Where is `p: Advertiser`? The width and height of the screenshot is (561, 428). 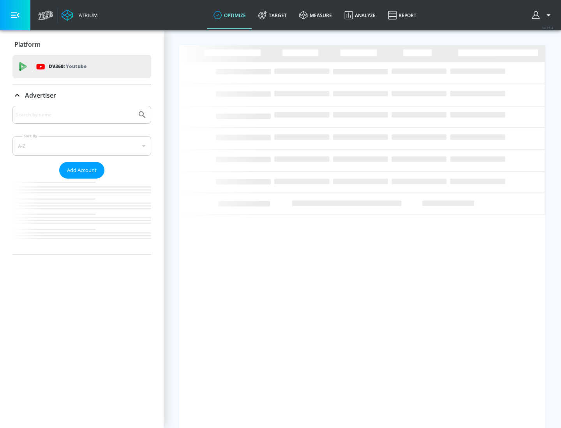 p: Advertiser is located at coordinates (40, 95).